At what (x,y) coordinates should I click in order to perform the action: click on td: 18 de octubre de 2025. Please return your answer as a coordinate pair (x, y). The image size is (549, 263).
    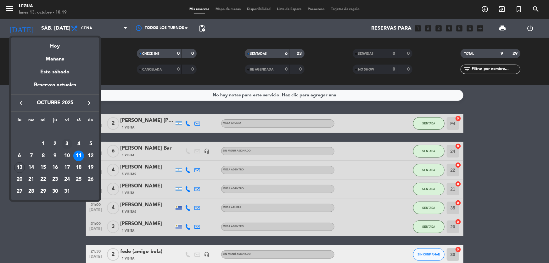
    Looking at the image, I should click on (79, 168).